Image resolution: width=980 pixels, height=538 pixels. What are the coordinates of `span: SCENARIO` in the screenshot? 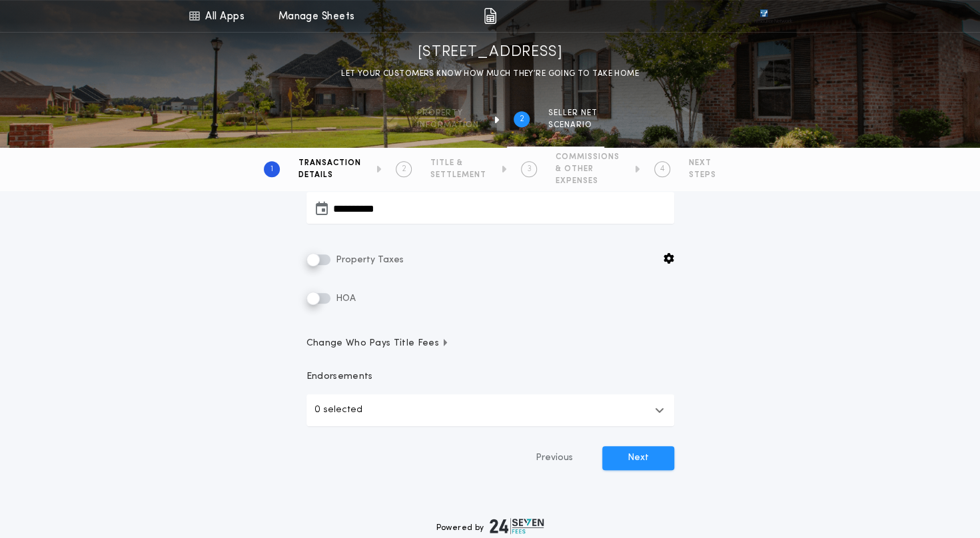 It's located at (573, 125).